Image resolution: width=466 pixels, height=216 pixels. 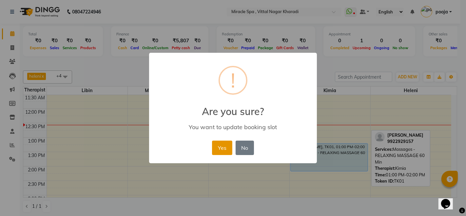 I want to click on button: Yes, so click(x=222, y=148).